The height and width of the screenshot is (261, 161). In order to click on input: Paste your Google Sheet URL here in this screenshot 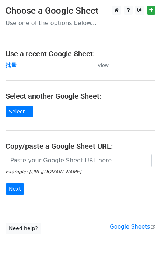, I will do `click(78, 161)`.